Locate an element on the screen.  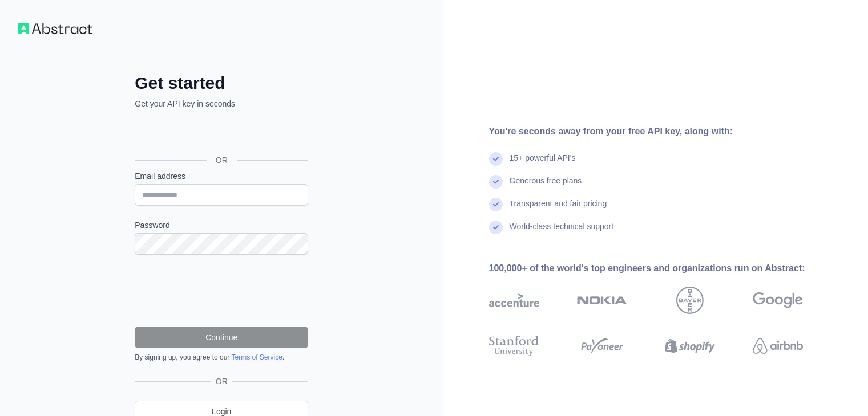
img: payoneer is located at coordinates (602, 346).